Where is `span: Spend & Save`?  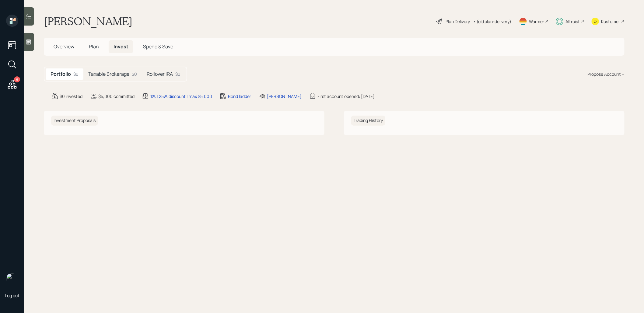
span: Spend & Save is located at coordinates (158, 46).